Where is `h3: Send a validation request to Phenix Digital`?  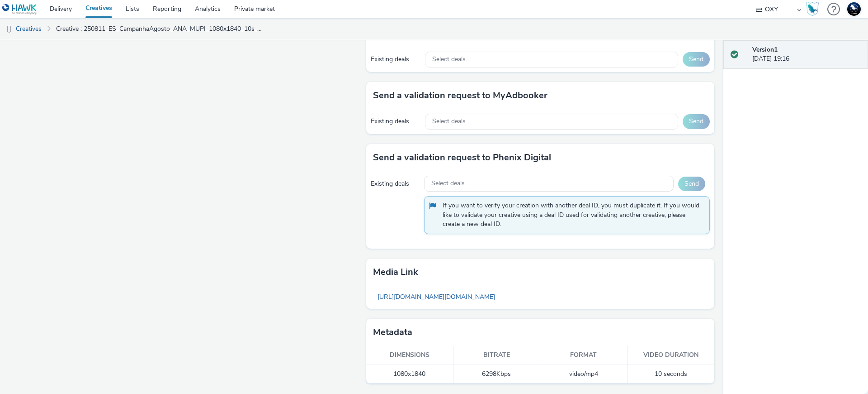
h3: Send a validation request to Phenix Digital is located at coordinates (462, 157).